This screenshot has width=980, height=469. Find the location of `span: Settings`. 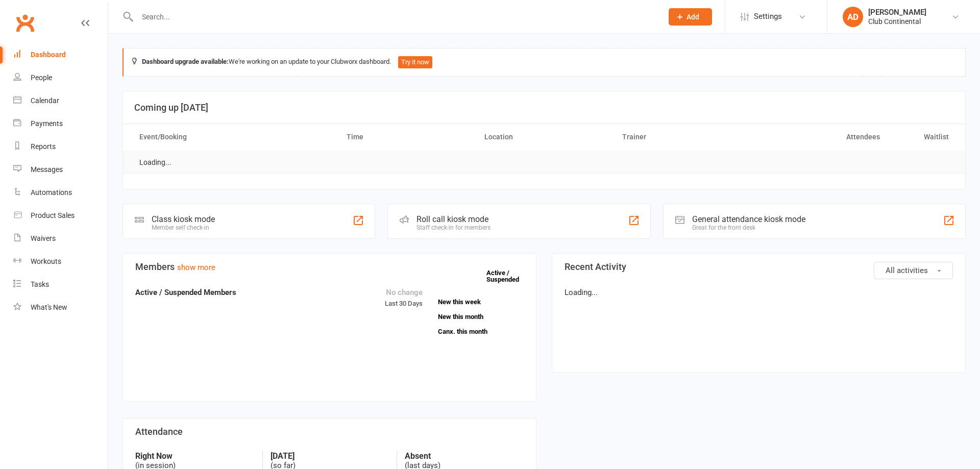

span: Settings is located at coordinates (768, 16).